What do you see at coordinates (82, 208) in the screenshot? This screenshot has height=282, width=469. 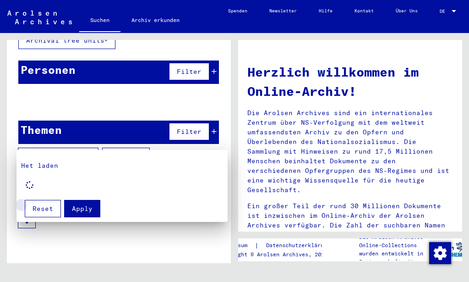 I see `span: Apply` at bounding box center [82, 208].